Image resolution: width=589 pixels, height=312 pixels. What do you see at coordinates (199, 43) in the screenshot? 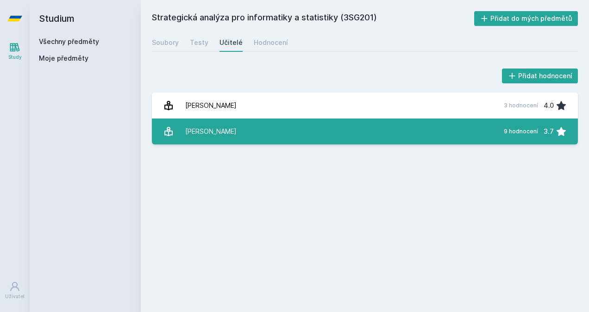
I see `div: Testy` at bounding box center [199, 43].